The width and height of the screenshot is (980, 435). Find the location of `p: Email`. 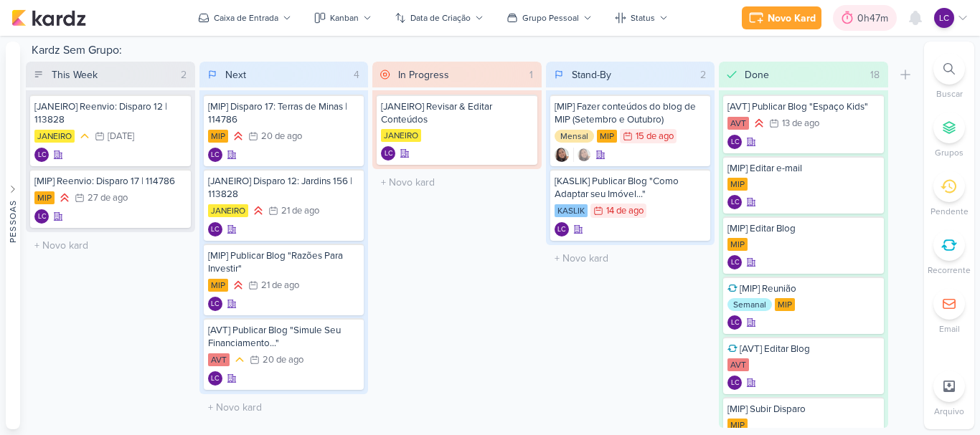

p: Email is located at coordinates (949, 329).